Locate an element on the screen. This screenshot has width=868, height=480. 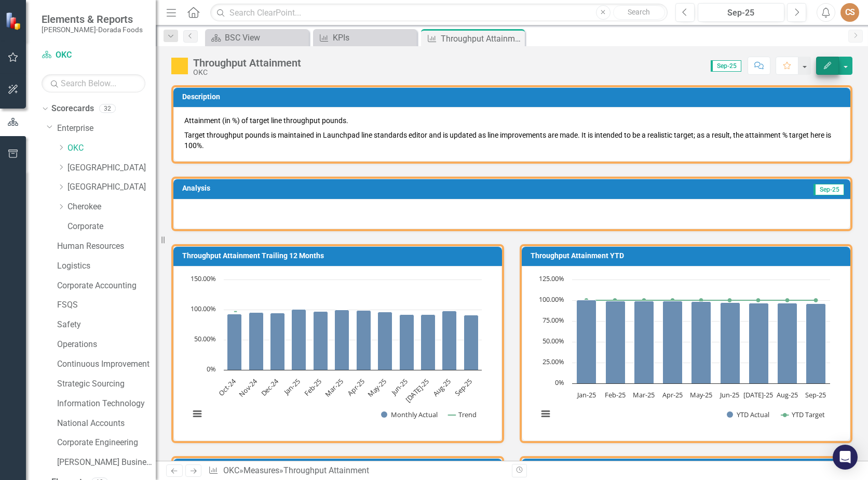
button: View chart menu, Chart is located at coordinates (546, 414).